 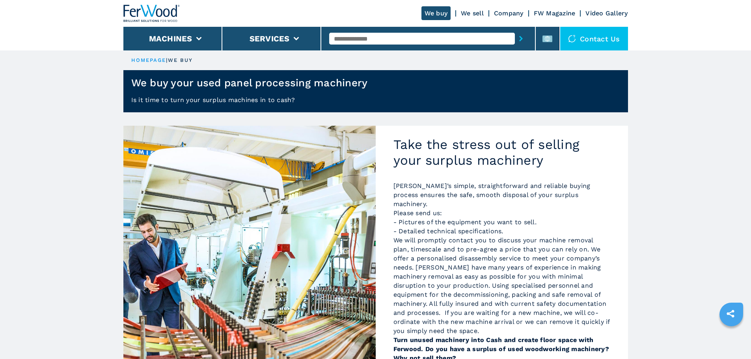 What do you see at coordinates (606, 13) in the screenshot?
I see `a: Video Gallery` at bounding box center [606, 13].